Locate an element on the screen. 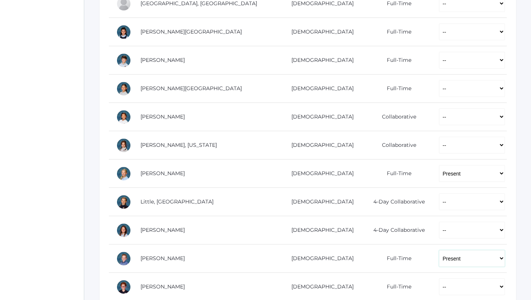 This screenshot has width=531, height=300. div: Sofia La Rosa is located at coordinates (124, 89).